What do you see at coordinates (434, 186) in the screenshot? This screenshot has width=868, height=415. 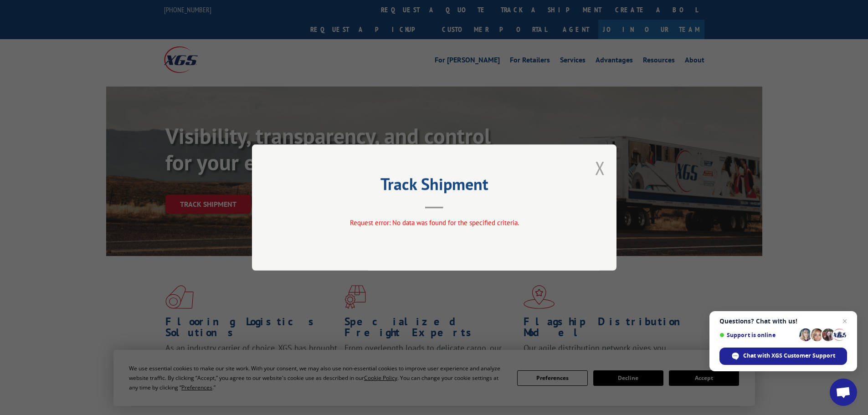 I see `h2: Track Shipment` at bounding box center [434, 186].